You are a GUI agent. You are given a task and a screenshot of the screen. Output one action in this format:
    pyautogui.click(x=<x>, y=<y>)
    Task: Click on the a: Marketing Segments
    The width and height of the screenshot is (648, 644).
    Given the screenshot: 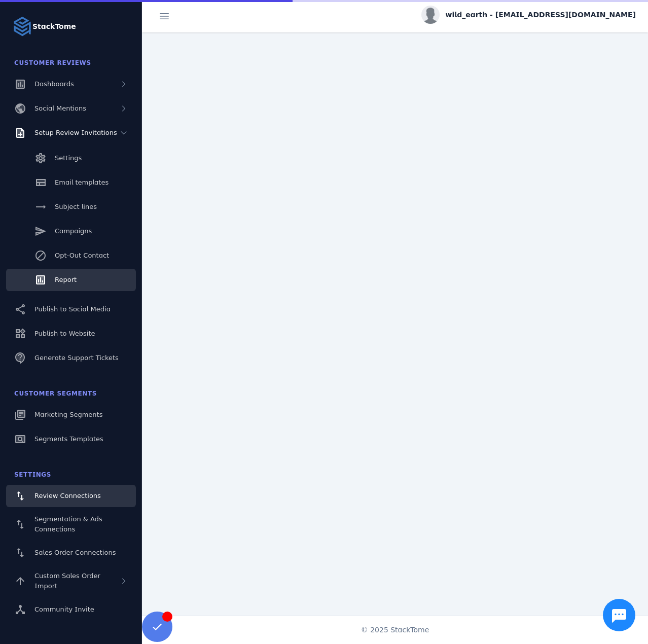 What is the action you would take?
    pyautogui.click(x=71, y=415)
    